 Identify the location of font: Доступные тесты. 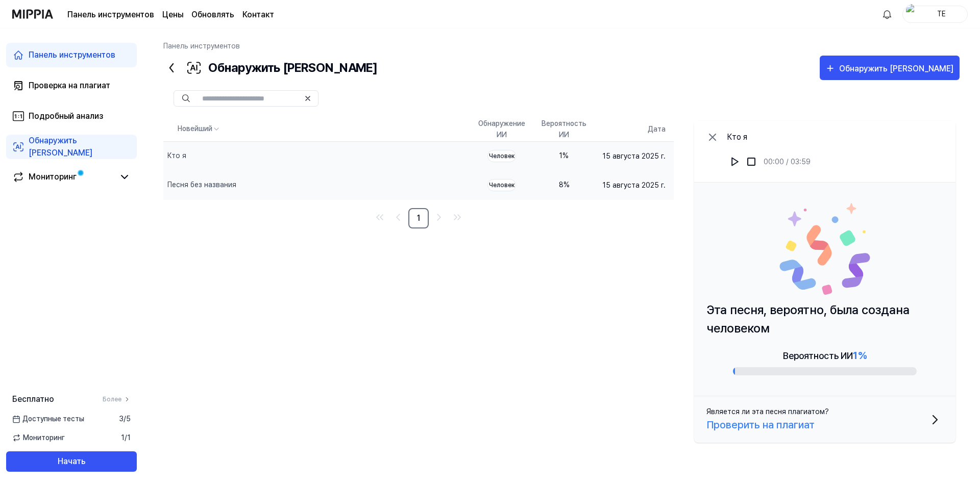
(53, 419).